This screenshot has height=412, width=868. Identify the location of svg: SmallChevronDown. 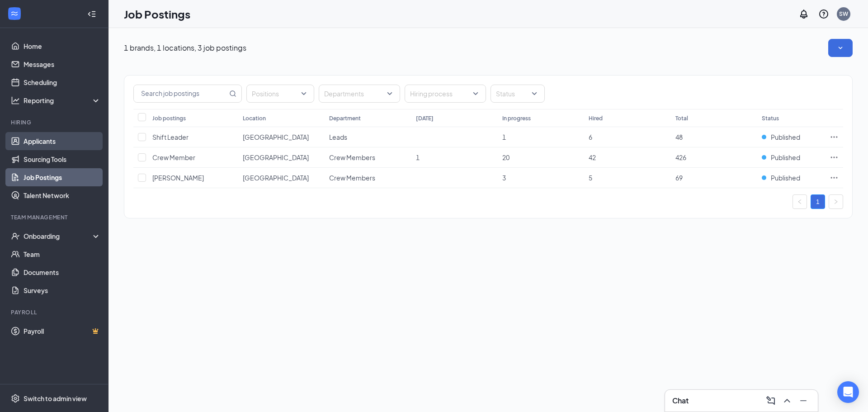
(841, 48).